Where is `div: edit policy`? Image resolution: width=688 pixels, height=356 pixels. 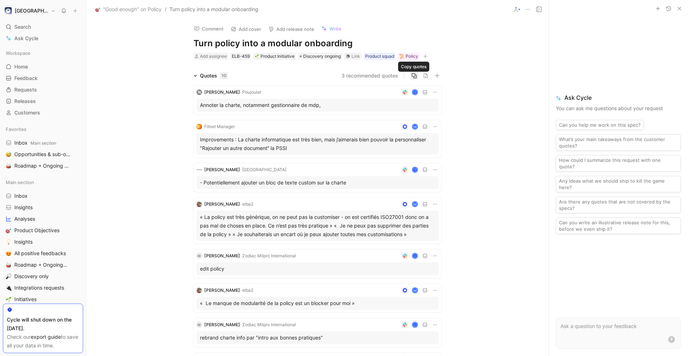
div: edit policy is located at coordinates (318, 269).